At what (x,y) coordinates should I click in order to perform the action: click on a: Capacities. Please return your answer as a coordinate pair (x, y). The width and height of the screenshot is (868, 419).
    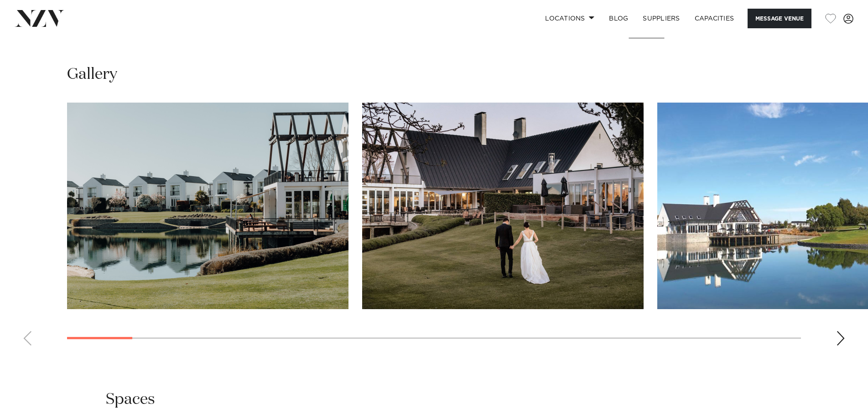
    Looking at the image, I should click on (715, 18).